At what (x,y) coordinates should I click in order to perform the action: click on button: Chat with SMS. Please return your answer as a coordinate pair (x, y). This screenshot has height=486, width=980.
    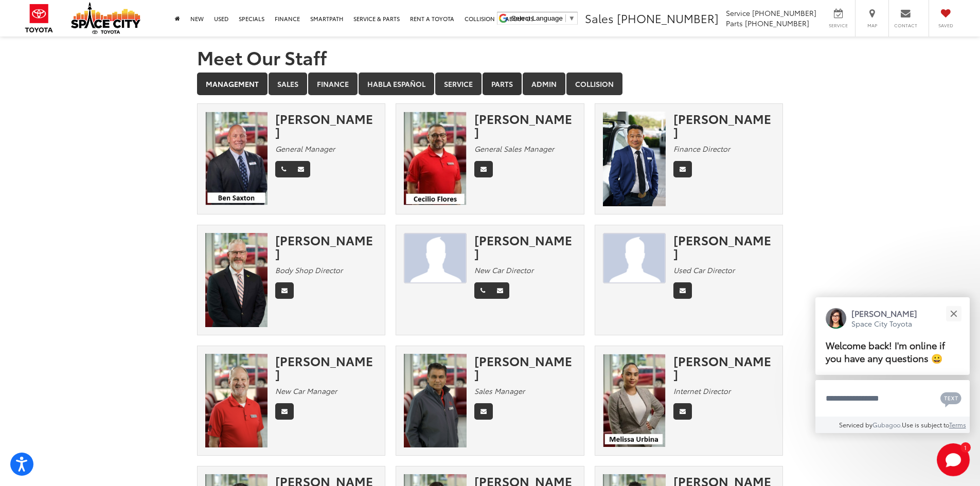
    Looking at the image, I should click on (950, 398).